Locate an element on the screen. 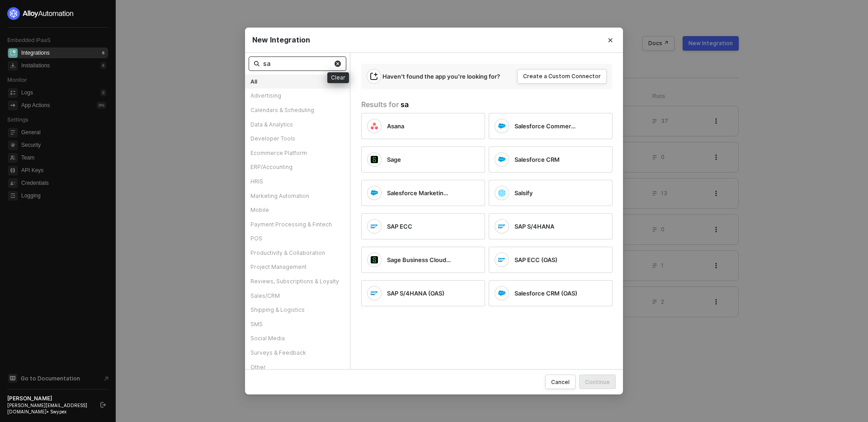 The height and width of the screenshot is (422, 868). div: Data & Analytics is located at coordinates (297, 125).